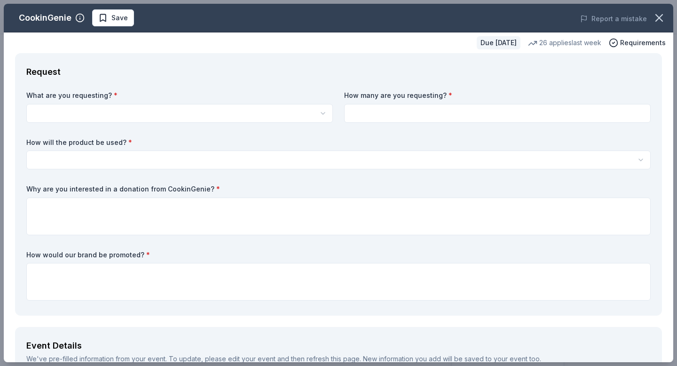  Describe the element at coordinates (614, 19) in the screenshot. I see `button: Report a mistake` at that location.